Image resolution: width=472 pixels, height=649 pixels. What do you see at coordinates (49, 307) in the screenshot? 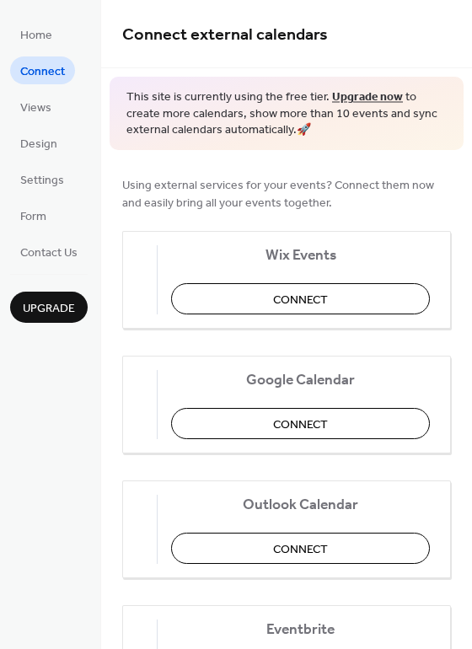
I see `button: Upgrade` at bounding box center [49, 307].